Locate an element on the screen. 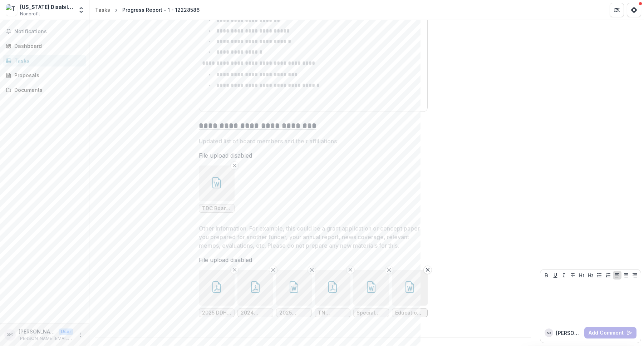 This screenshot has height=346, width=644. button: Strike is located at coordinates (573, 275).